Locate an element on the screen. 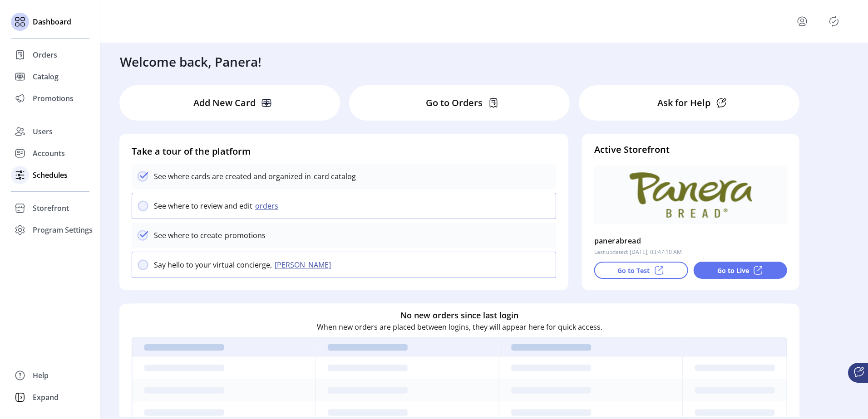 The width and height of the screenshot is (868, 419). p: See where to create is located at coordinates (188, 235).